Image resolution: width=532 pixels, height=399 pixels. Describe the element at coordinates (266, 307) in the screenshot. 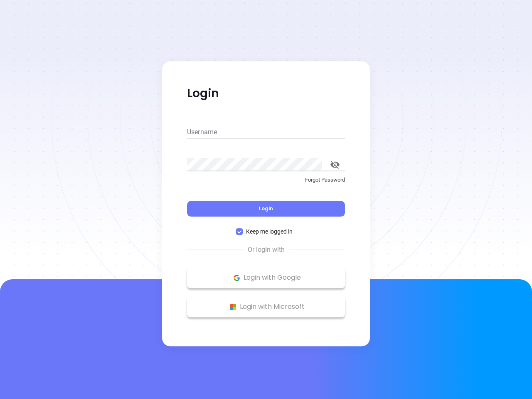

I see `button: Microsoft Logo Login with Microsoft` at that location.